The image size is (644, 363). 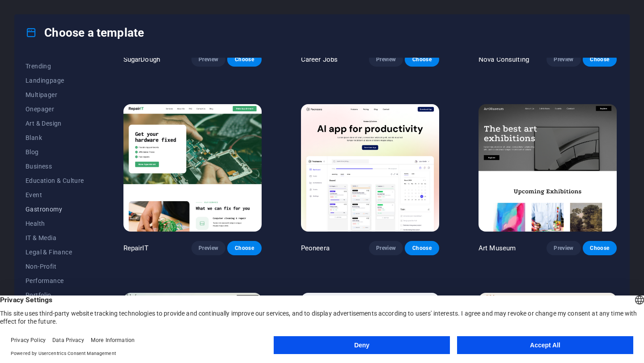 I want to click on button: Legal & Finance, so click(x=55, y=252).